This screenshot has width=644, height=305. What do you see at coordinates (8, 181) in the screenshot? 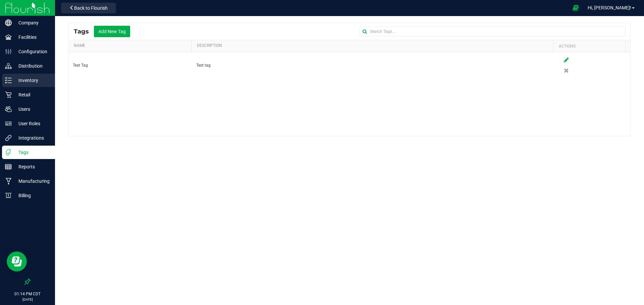
I see `inline-svg: Manufacturing` at bounding box center [8, 181].